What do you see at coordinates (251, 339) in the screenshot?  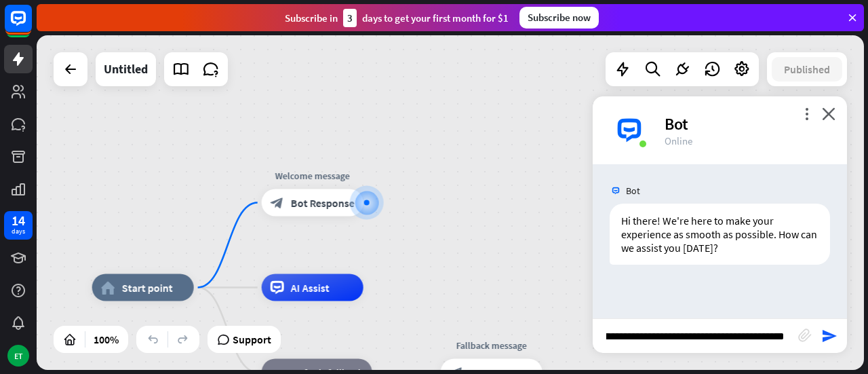 I see `span: Support` at bounding box center [251, 339].